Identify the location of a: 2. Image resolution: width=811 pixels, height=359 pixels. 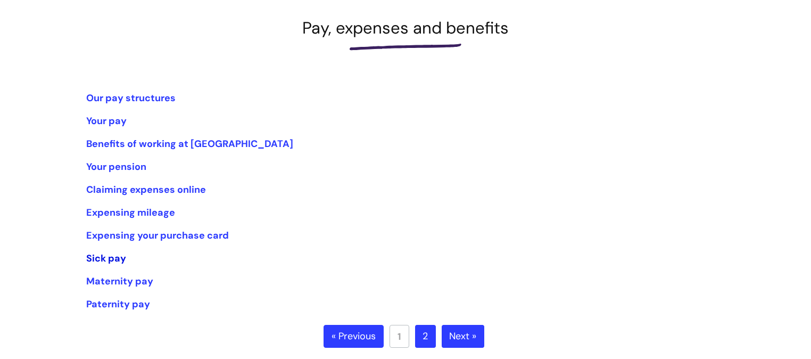
(425, 336).